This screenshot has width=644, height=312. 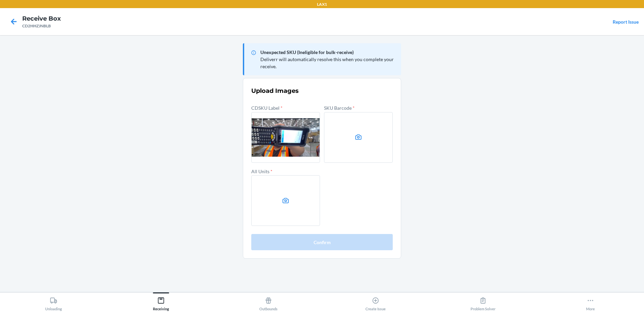 What do you see at coordinates (483, 301) in the screenshot?
I see `button: Problem Solver` at bounding box center [483, 301].